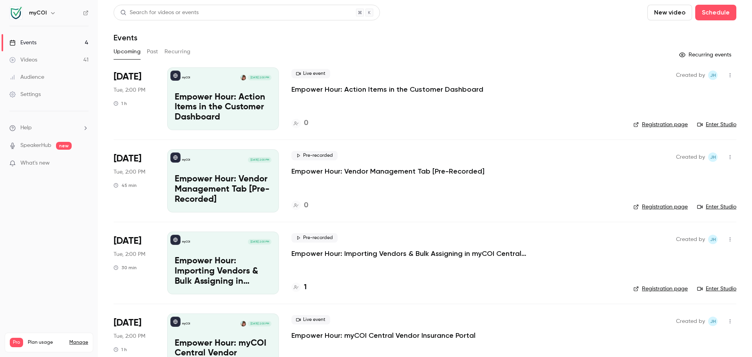 The width and height of the screenshot is (752, 357). I want to click on a: 1, so click(299, 287).